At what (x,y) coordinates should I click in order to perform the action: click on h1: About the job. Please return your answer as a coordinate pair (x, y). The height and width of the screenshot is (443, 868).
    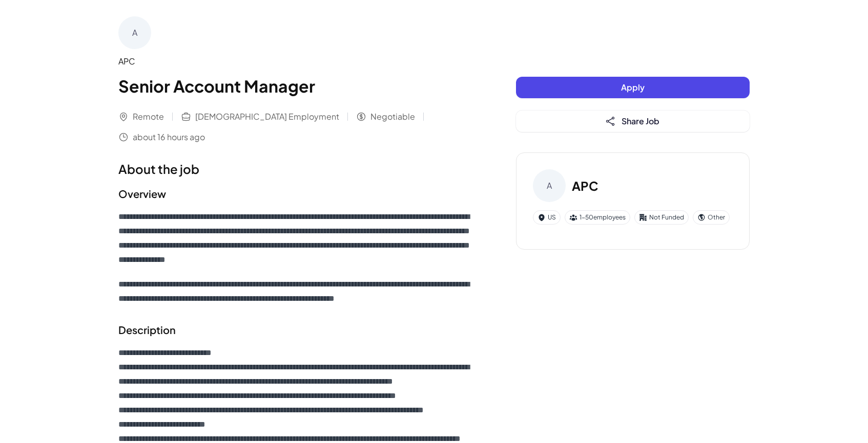
    Looking at the image, I should click on (297, 169).